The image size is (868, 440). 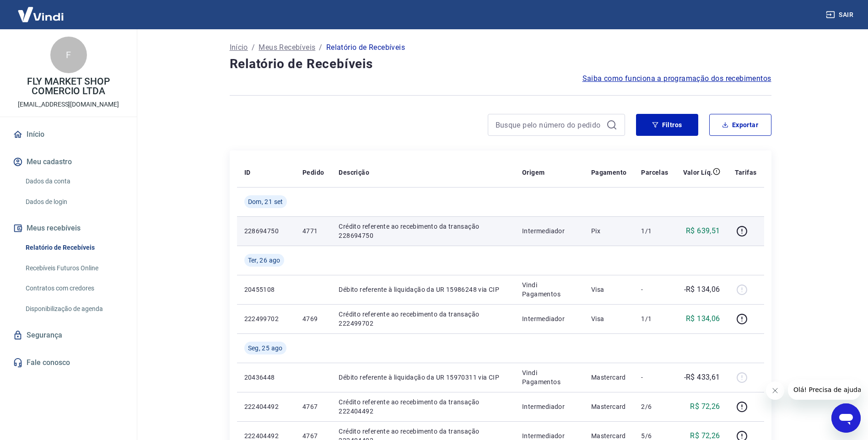 What do you see at coordinates (746, 172) in the screenshot?
I see `p: Tarifas` at bounding box center [746, 172].